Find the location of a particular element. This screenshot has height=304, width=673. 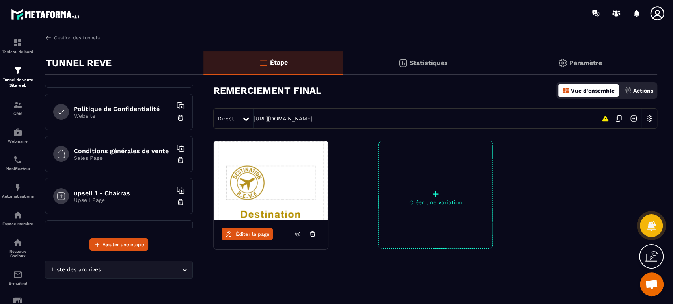

img: logo is located at coordinates (47, 14).